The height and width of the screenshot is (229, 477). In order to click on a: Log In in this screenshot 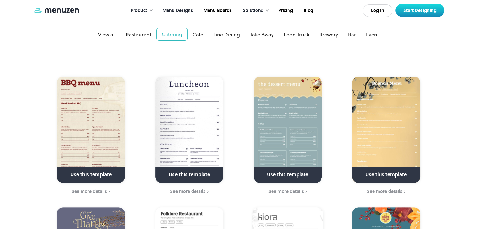, I will do `click(378, 11)`.